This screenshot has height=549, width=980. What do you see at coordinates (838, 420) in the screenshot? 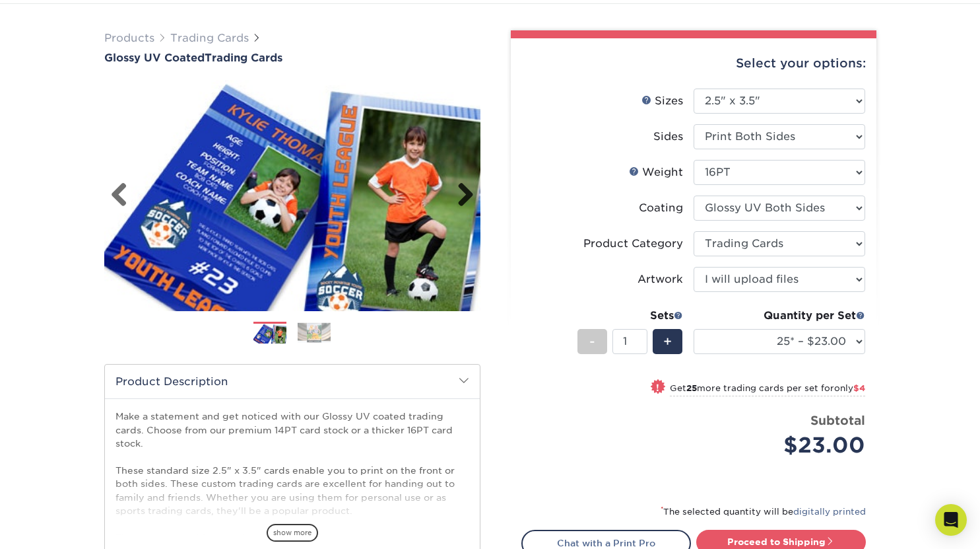
I see `strong: Subtotal` at bounding box center [838, 420].